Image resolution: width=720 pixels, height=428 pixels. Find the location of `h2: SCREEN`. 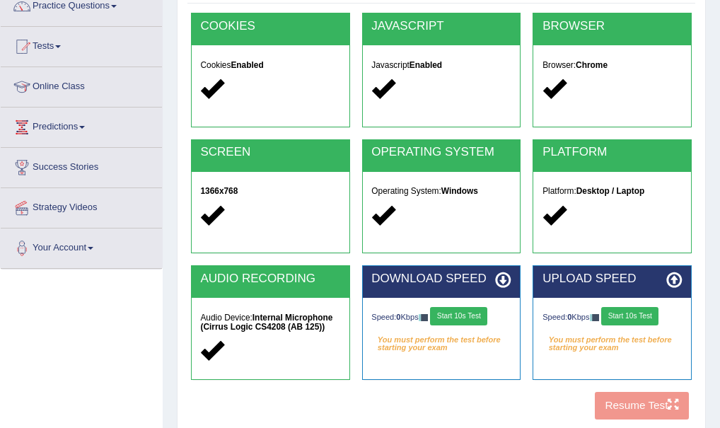

h2: SCREEN is located at coordinates (269, 152).